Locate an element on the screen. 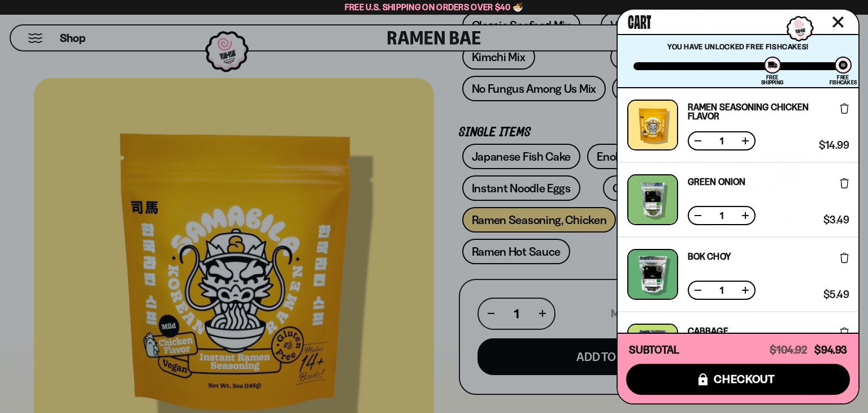 The image size is (868, 413). a: Bok Choy is located at coordinates (709, 257).